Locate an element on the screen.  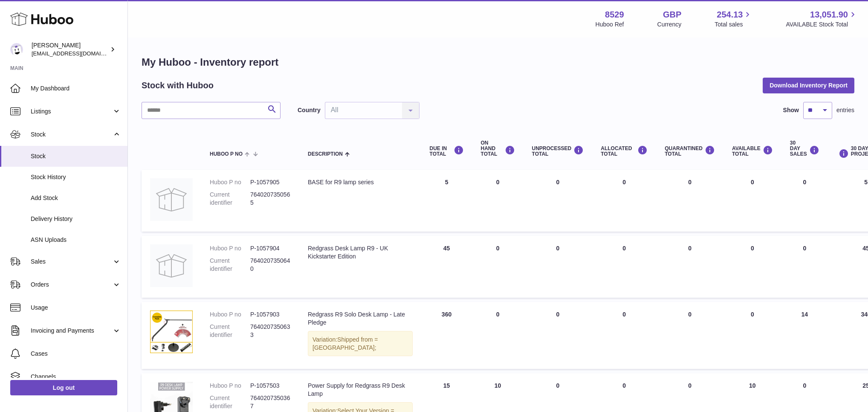
span: ASN Uploads is located at coordinates (76, 240).